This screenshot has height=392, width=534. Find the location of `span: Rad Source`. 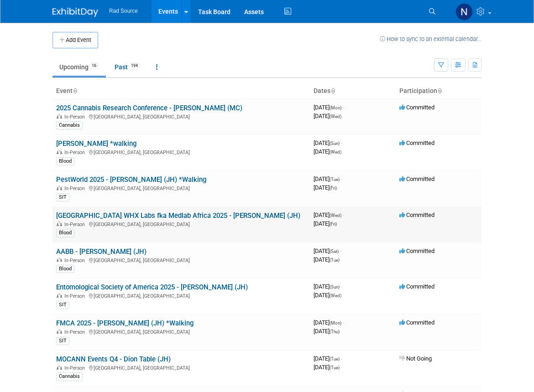

span: Rad Source is located at coordinates (123, 11).